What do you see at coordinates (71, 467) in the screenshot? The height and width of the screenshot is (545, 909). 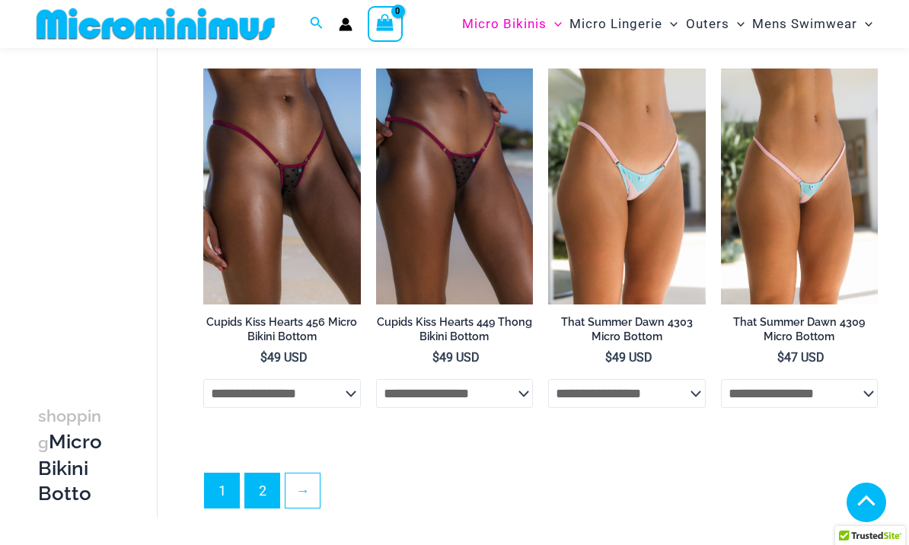 I see `h3: Micro Bikini Bottoms` at bounding box center [71, 467].